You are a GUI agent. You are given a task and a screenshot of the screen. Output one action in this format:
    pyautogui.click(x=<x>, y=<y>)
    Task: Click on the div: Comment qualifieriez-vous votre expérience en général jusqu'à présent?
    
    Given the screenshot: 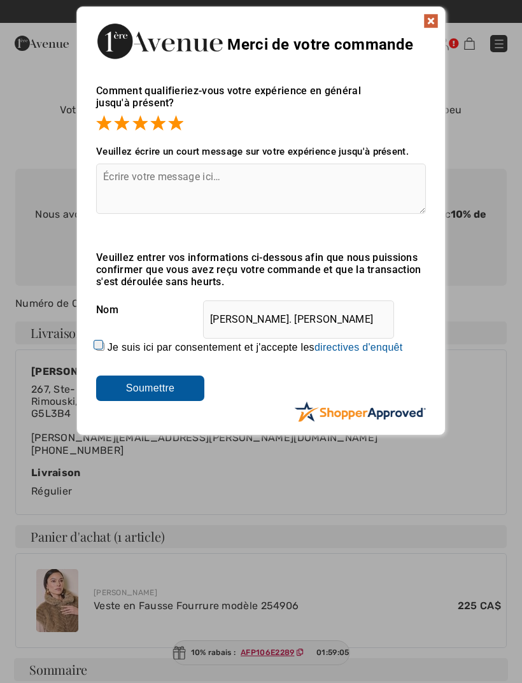 What is the action you would take?
    pyautogui.click(x=261, y=102)
    